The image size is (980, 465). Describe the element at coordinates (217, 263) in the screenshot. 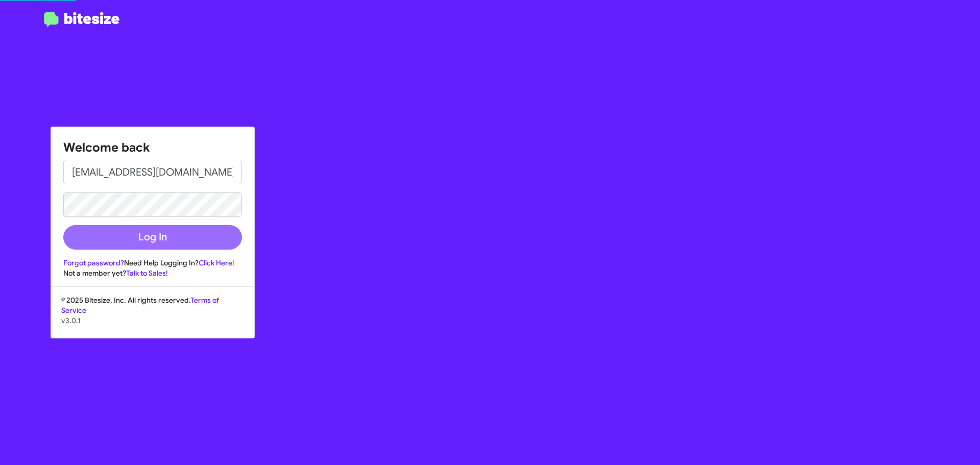

I see `a: Click Here!` at that location.